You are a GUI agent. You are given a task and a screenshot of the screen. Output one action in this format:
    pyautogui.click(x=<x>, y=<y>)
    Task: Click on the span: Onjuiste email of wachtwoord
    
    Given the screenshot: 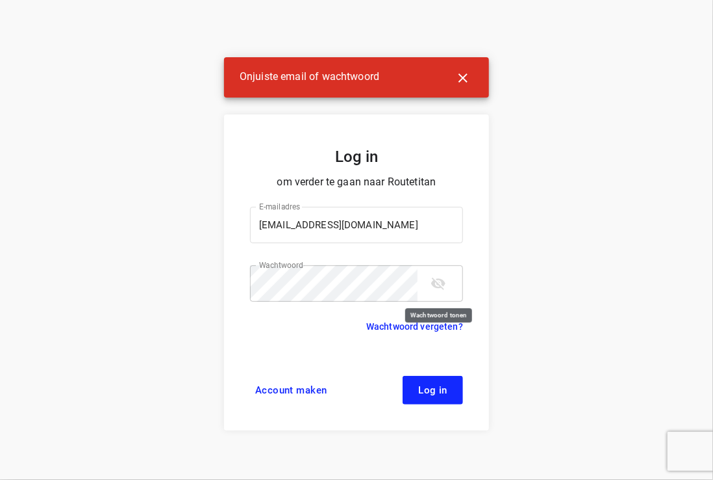 What is the action you would take?
    pyautogui.click(x=309, y=77)
    